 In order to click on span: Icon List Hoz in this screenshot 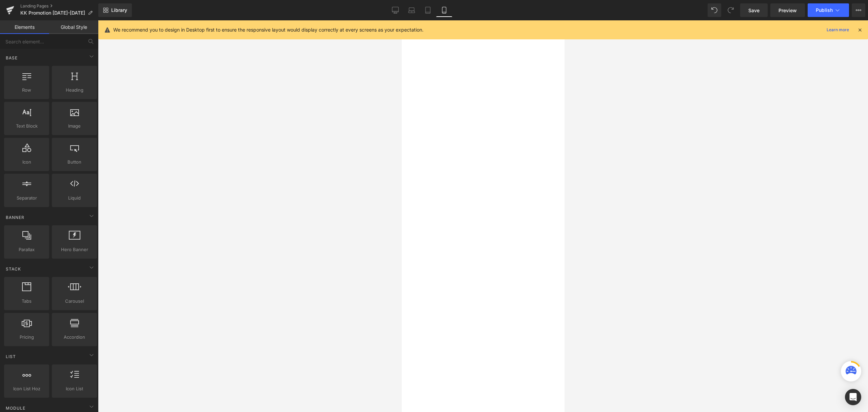, I will do `click(26, 388)`.